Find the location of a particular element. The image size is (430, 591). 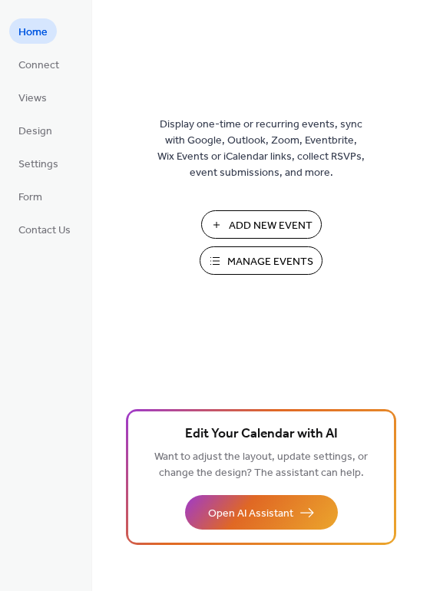

span: Settings is located at coordinates (38, 164).